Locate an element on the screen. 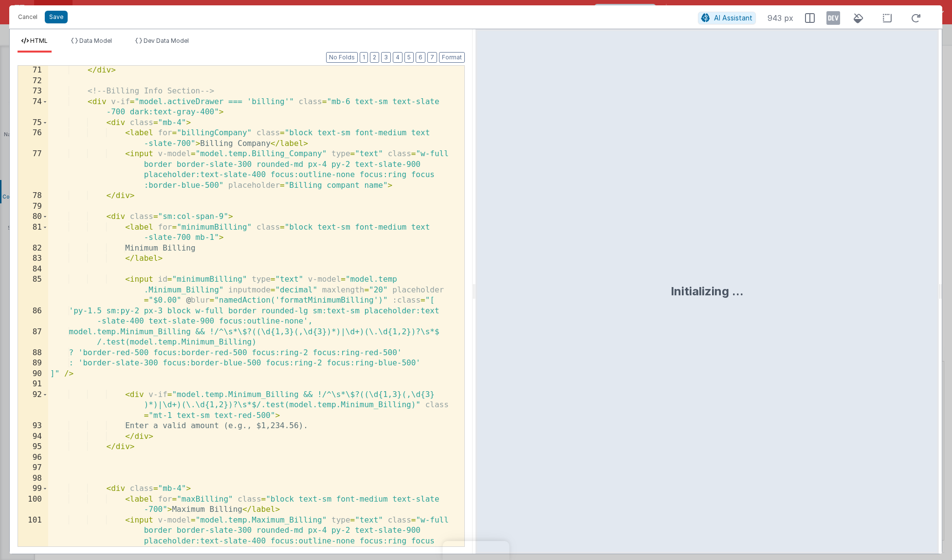 The height and width of the screenshot is (560, 952). div: 95 is located at coordinates (33, 447).